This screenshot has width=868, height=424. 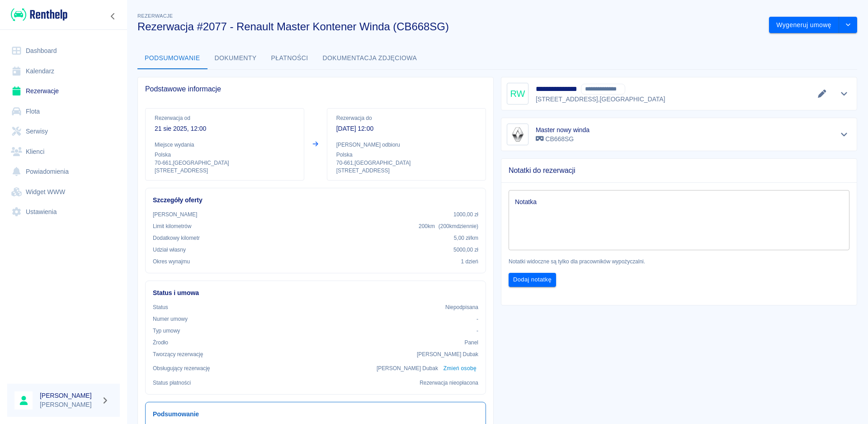 What do you see at coordinates (804, 25) in the screenshot?
I see `button: Wygeneruj umowę` at bounding box center [804, 25].